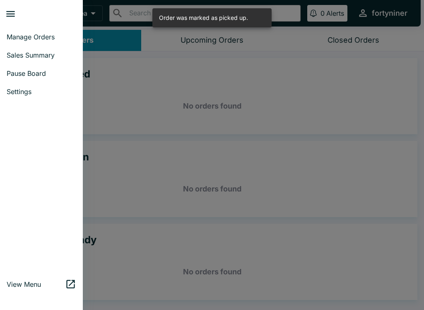 This screenshot has width=424, height=310. I want to click on span: Settings, so click(41, 92).